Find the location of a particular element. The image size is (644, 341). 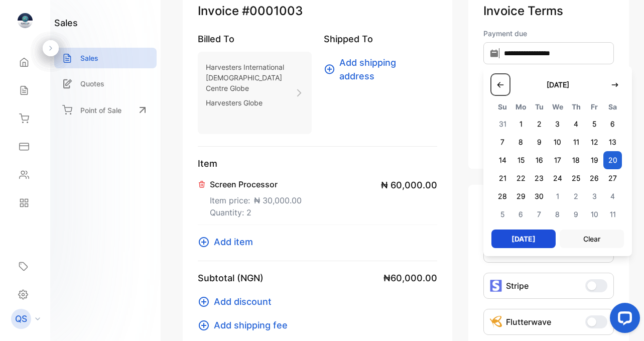

p: Item is located at coordinates (317, 163).